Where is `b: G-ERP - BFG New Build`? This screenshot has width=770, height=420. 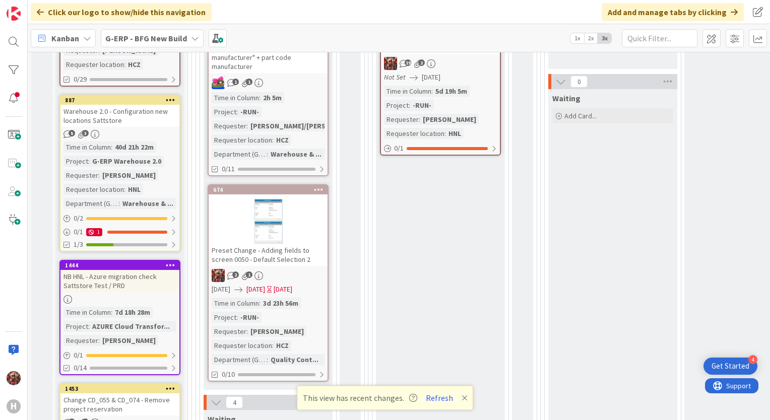 b: G-ERP - BFG New Build is located at coordinates (146, 38).